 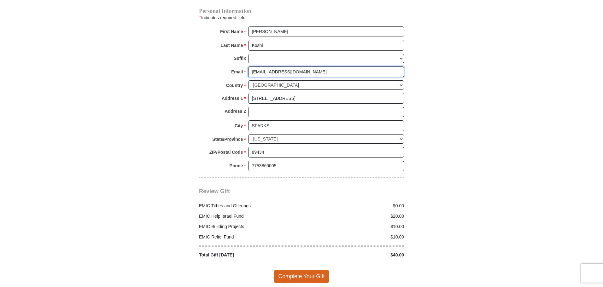 I want to click on div: EMIC Help Israel Fund, so click(x=249, y=216).